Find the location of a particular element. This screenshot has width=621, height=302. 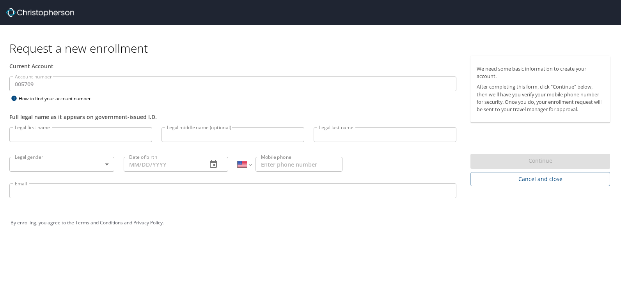

img: cbt logo is located at coordinates (40, 12).